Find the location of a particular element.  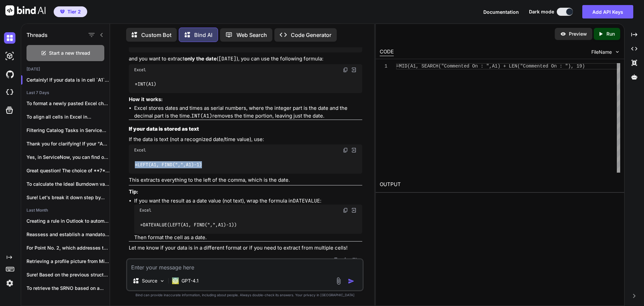

p: and you want to extract ( ), you can use the following formula: is located at coordinates (245, 59).